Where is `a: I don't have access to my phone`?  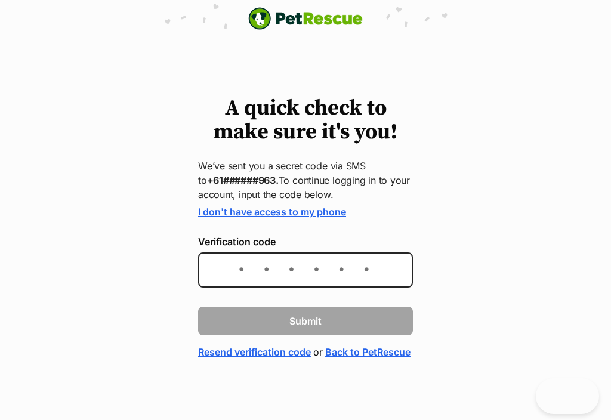 a: I don't have access to my phone is located at coordinates (272, 212).